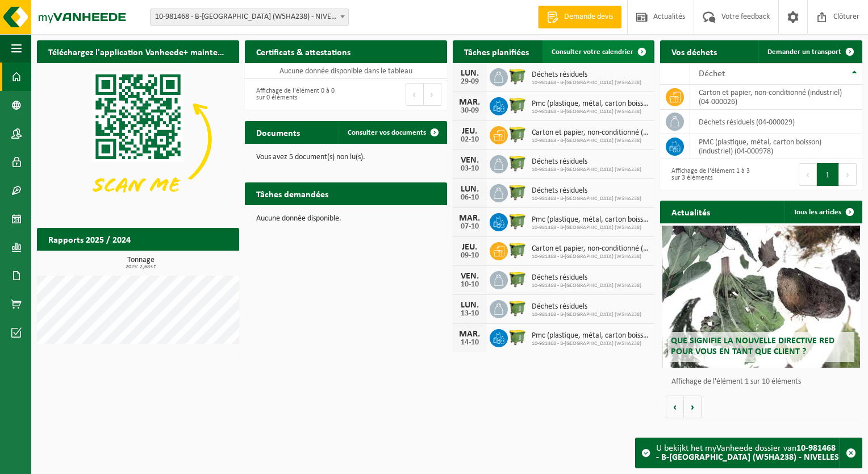 The height and width of the screenshot is (474, 868). Describe the element at coordinates (580, 17) in the screenshot. I see `a: Demande devis` at that location.